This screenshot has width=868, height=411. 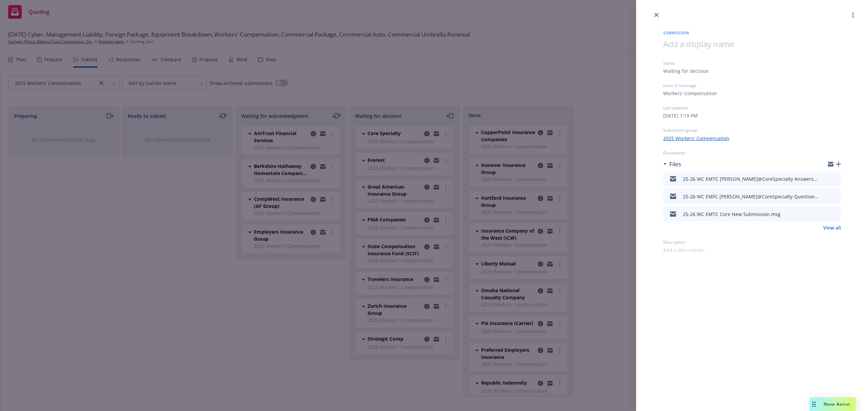 What do you see at coordinates (837, 404) in the screenshot?
I see `span: Nova Assist` at bounding box center [837, 404].